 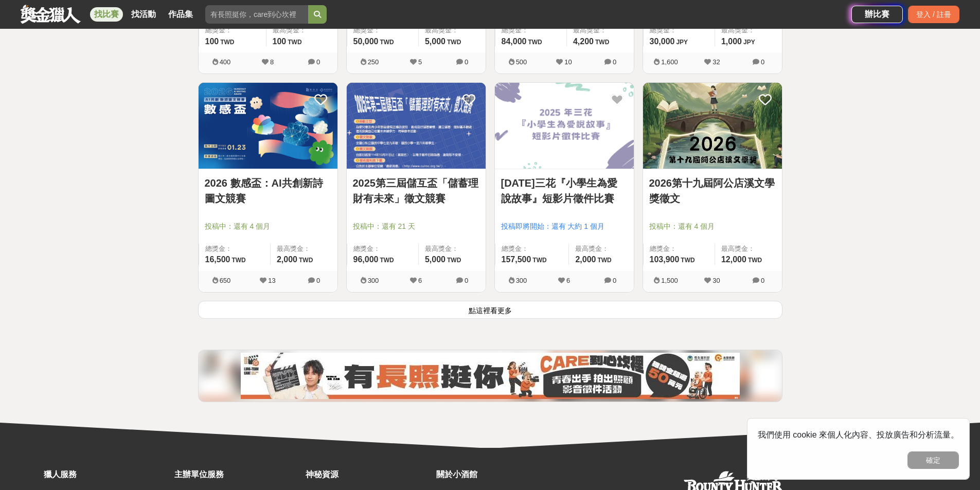 What do you see at coordinates (217, 259) in the screenshot?
I see `span: 16,500` at bounding box center [217, 259].